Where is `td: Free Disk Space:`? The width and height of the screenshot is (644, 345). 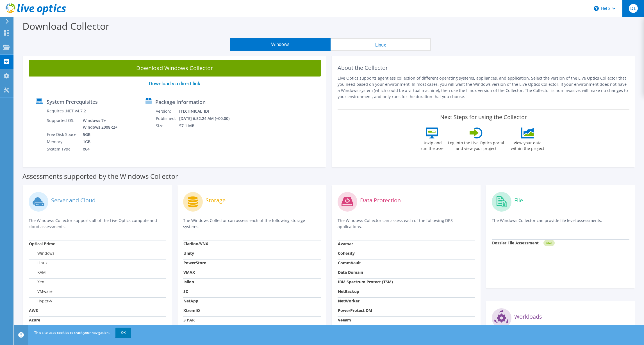 td: Free Disk Space: is located at coordinates (63, 135).